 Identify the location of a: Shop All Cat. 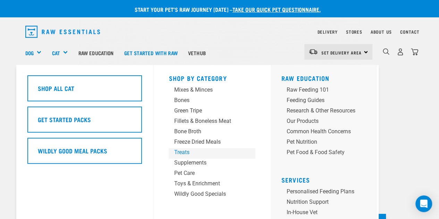
(85, 91).